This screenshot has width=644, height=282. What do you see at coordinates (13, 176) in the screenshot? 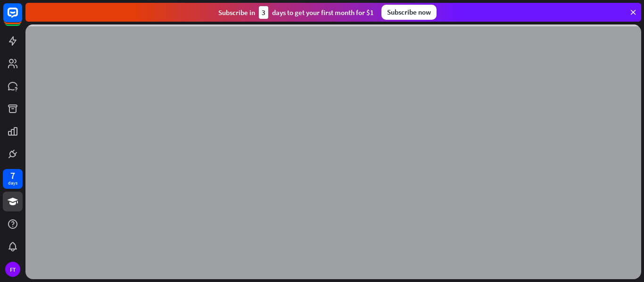
I see `div: 7` at bounding box center [13, 176].